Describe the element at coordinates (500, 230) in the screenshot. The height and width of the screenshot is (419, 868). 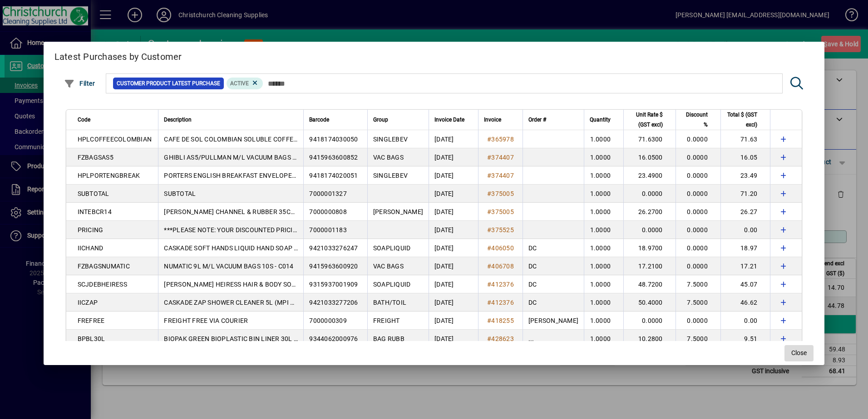
I see `a: #375525` at that location.